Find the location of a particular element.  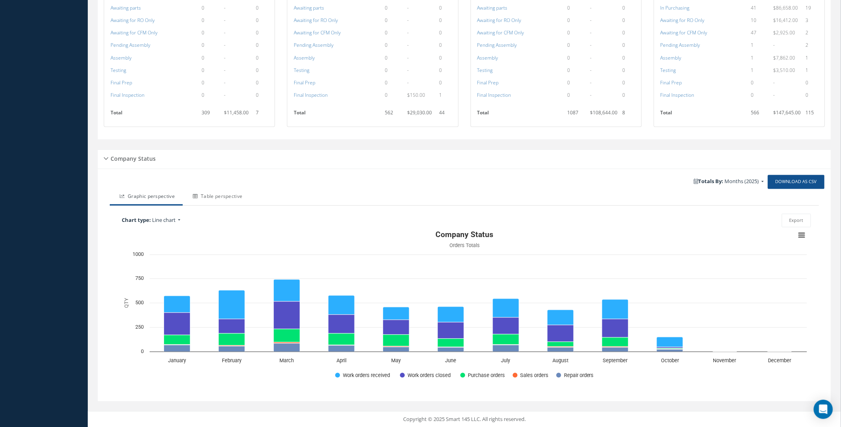

g: Work orders closed, bar series 2 of 5 with 12 bars. is located at coordinates (478, 327).